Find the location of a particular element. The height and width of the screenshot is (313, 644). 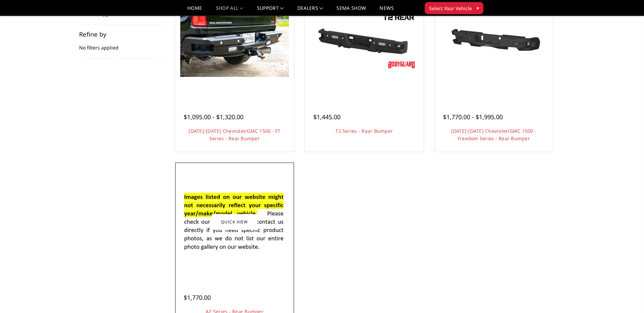

span: $1,770.00 - $1,995.00 is located at coordinates (473, 117).